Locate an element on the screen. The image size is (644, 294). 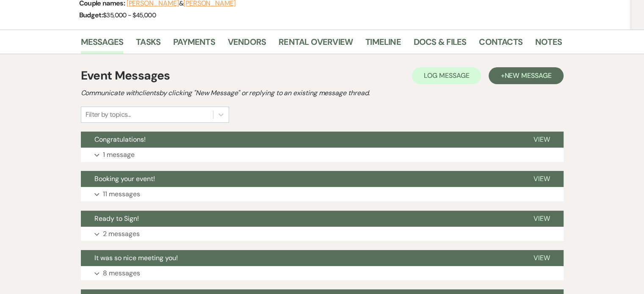
span: $35,000 - $45,000 is located at coordinates (129, 15).